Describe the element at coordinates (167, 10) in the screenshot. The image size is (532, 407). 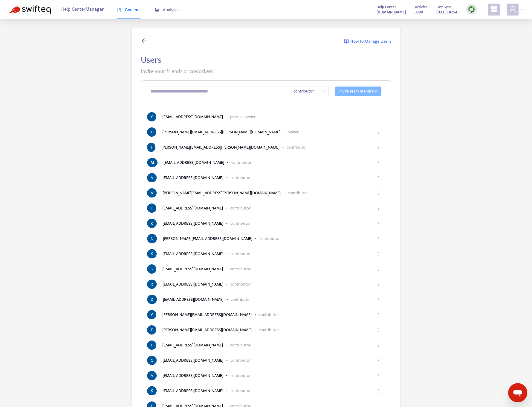
I see `span: Analytics` at that location.